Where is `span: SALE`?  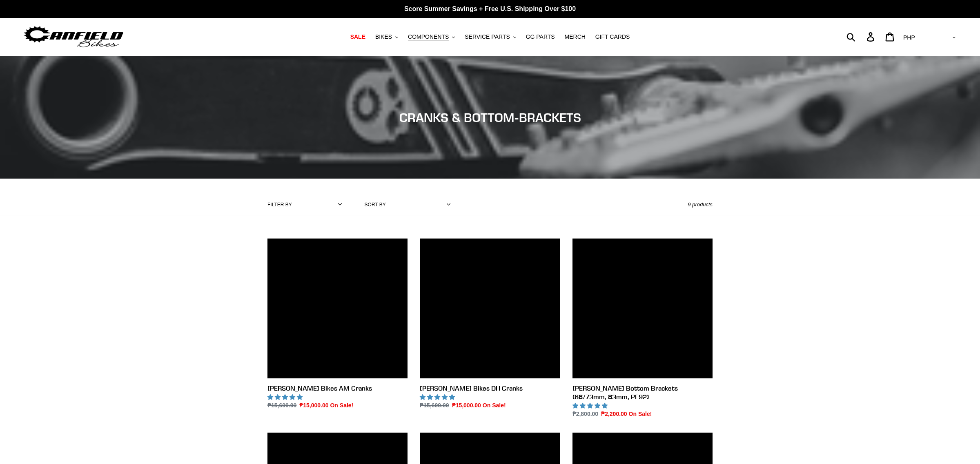
span: SALE is located at coordinates (357, 36).